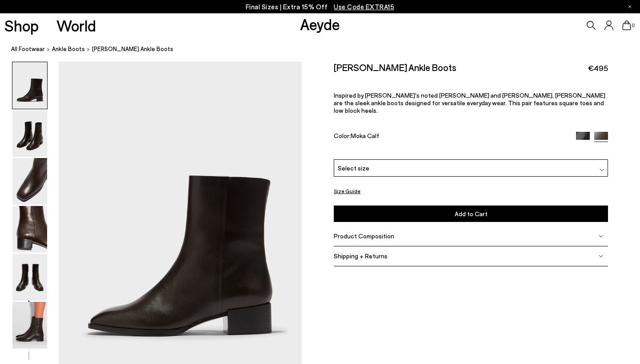 This screenshot has height=364, width=640. I want to click on a: Aeyde, so click(320, 24).